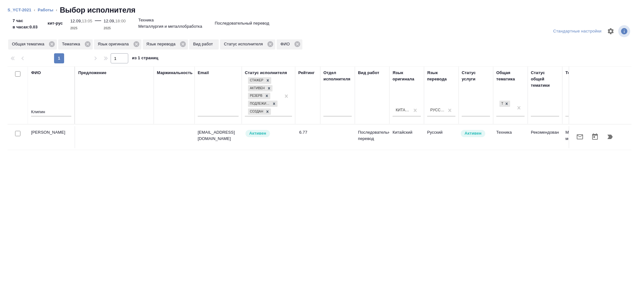 The width and height of the screenshot is (644, 303). What do you see at coordinates (245, 45) in the screenshot?
I see `p: Статус исполнителя` at bounding box center [245, 45].